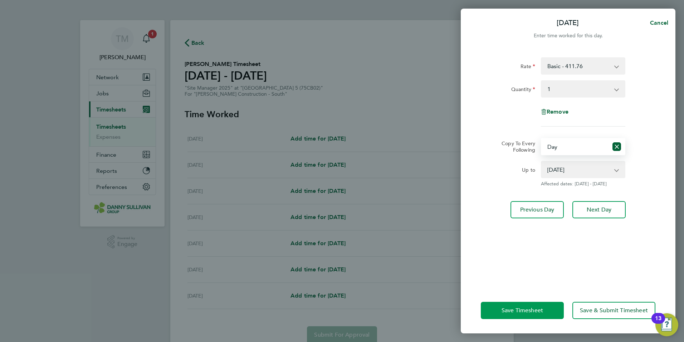  Describe the element at coordinates (614, 310) in the screenshot. I see `span: Save & Submit Timesheet` at that location.